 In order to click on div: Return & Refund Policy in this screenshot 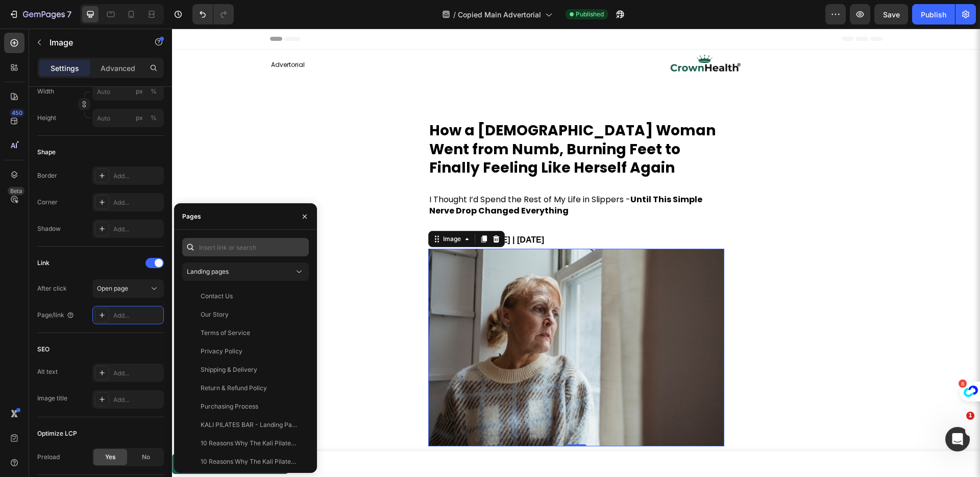, I will do `click(234, 388)`.